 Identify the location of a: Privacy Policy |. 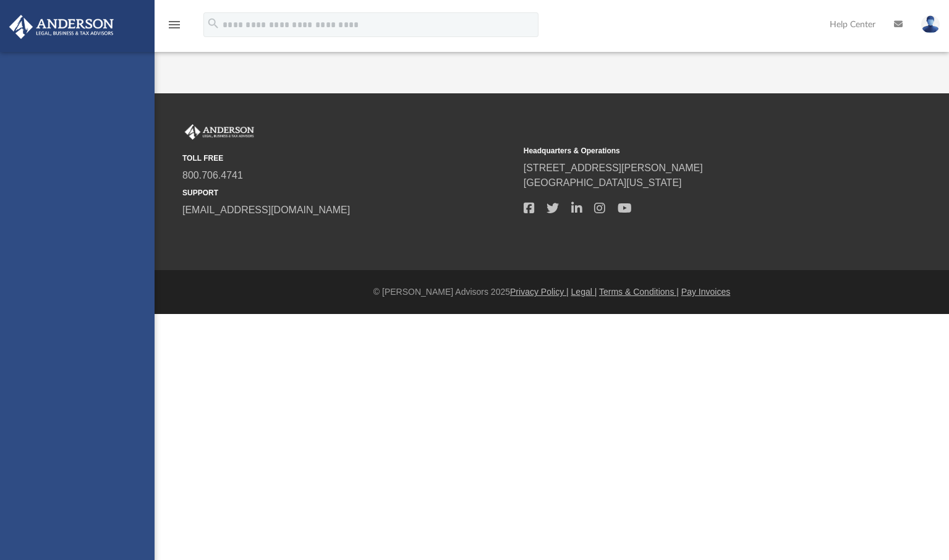
(539, 291).